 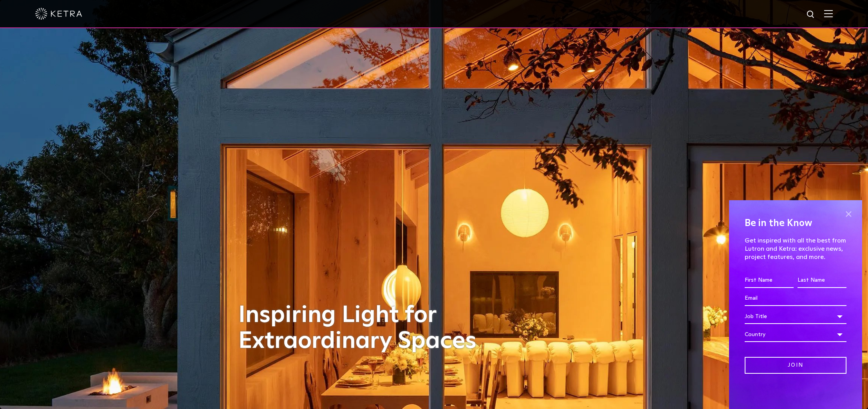 What do you see at coordinates (811, 14) in the screenshot?
I see `img: search icon` at bounding box center [811, 14].